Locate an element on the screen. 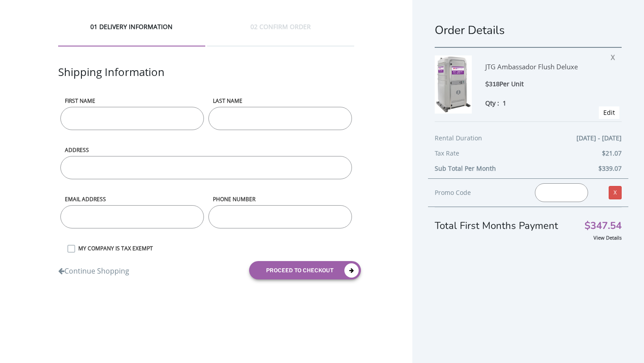 The height and width of the screenshot is (363, 644). span: $347.54 is located at coordinates (602, 225).